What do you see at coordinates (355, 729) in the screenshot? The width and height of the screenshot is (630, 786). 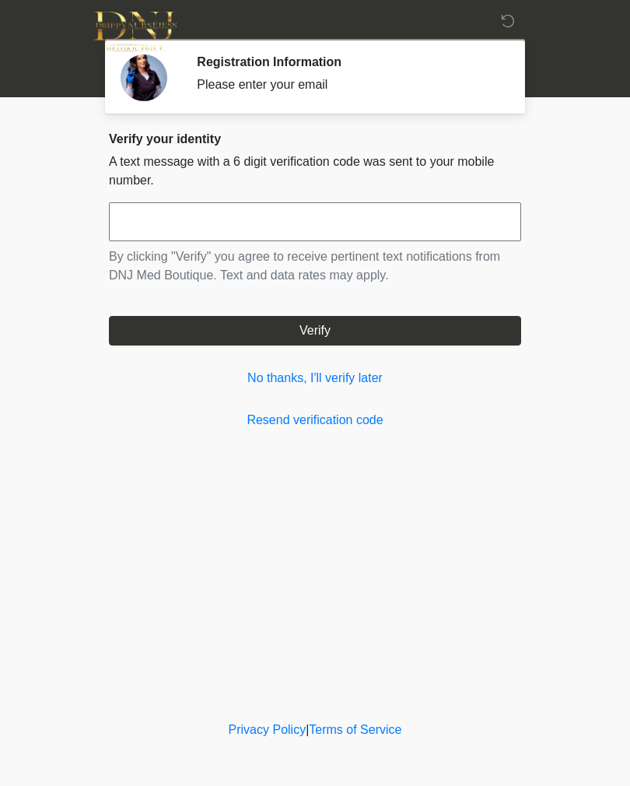 I see `a: Terms of Service` at bounding box center [355, 729].